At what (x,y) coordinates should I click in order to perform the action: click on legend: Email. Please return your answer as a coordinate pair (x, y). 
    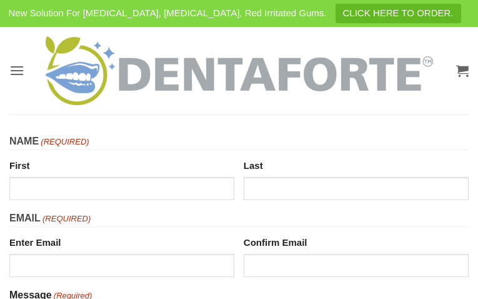
    Looking at the image, I should click on (239, 218).